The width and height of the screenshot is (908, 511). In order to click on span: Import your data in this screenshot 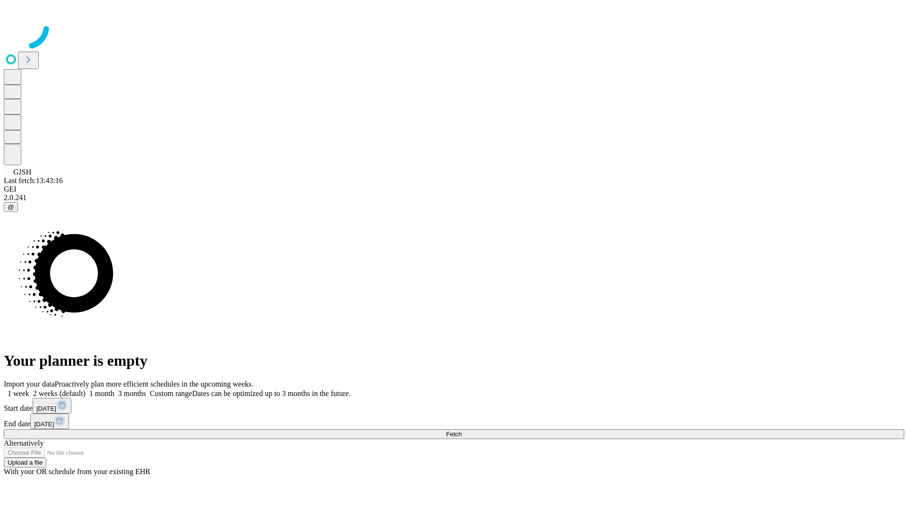, I will do `click(29, 384)`.